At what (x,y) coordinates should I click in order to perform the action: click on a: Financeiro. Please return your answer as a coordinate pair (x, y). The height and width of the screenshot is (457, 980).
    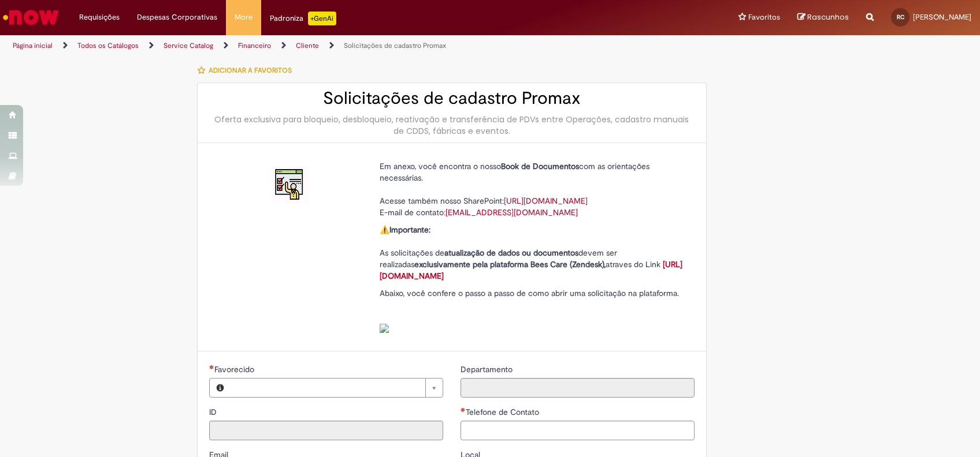
    Looking at the image, I should click on (254, 46).